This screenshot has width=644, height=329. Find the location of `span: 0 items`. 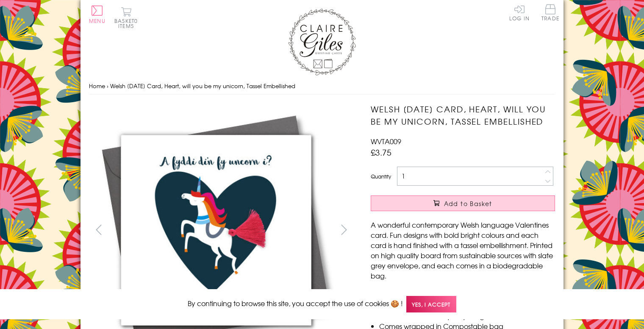

span: 0 items is located at coordinates (128, 23).